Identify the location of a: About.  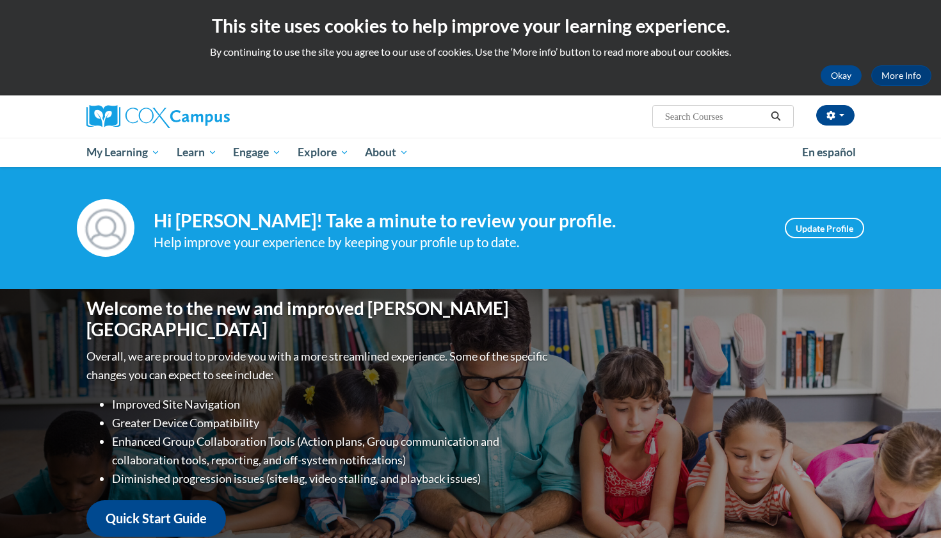
(387, 152).